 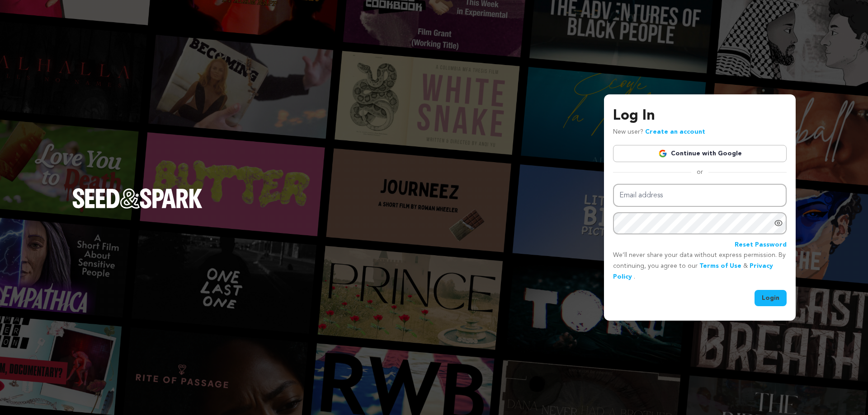 I want to click on a: Show password as plain text. Warning: this will display your password on the screen., so click(x=779, y=223).